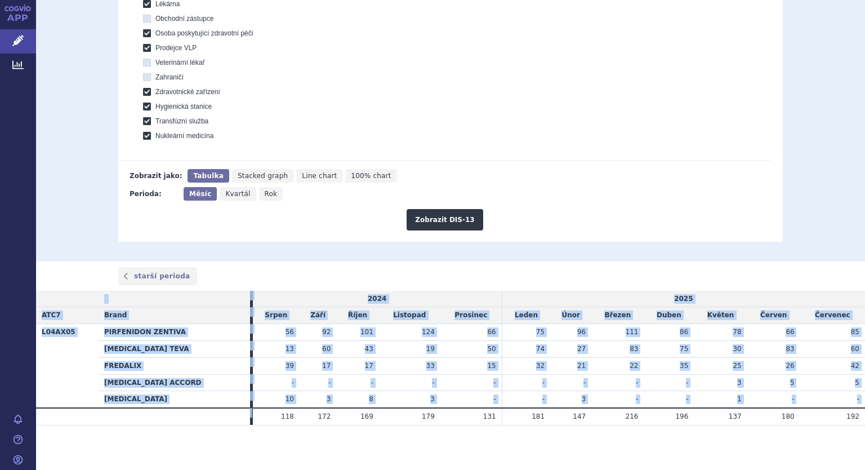  I want to click on span: 26, so click(790, 366).